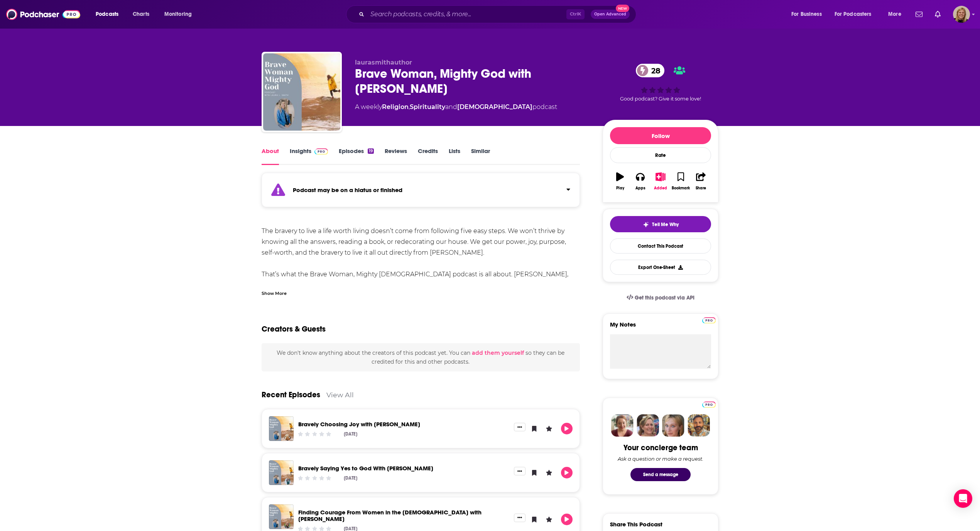 The width and height of the screenshot is (980, 531). What do you see at coordinates (650, 70) in the screenshot?
I see `a: 28` at bounding box center [650, 70].